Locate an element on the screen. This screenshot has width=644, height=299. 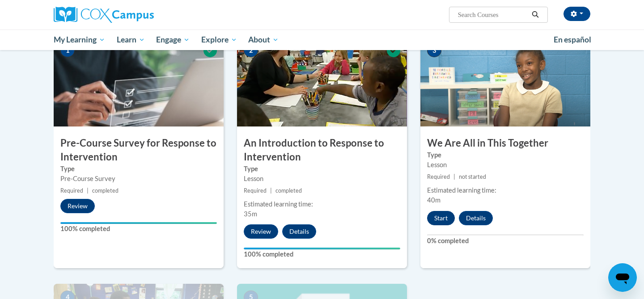
div: Main menu is located at coordinates (322, 40).